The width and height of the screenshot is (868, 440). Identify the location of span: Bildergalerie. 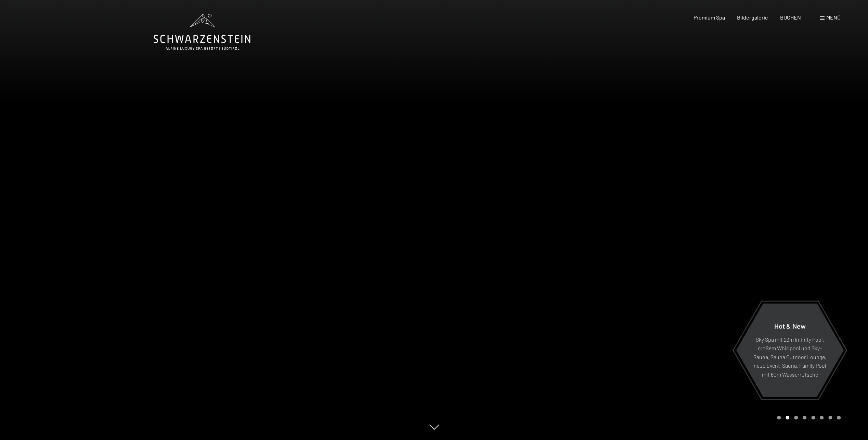
(753, 17).